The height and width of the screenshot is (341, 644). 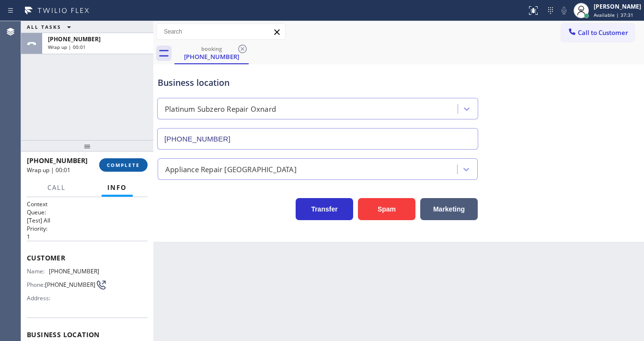 What do you see at coordinates (117, 187) in the screenshot?
I see `span: Info` at bounding box center [117, 187].